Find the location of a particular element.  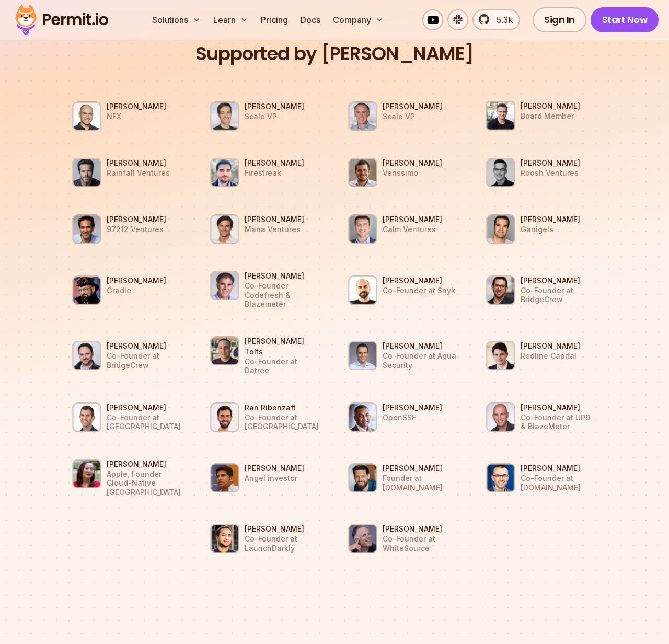

img: Permit logo is located at coordinates (62, 20).